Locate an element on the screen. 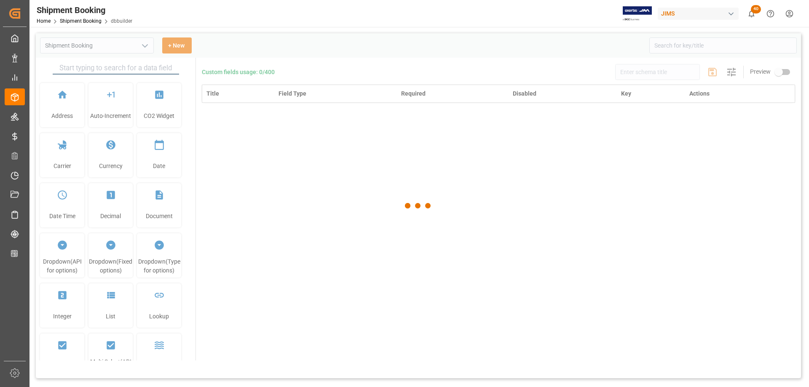  button: Help Center is located at coordinates (770, 13).